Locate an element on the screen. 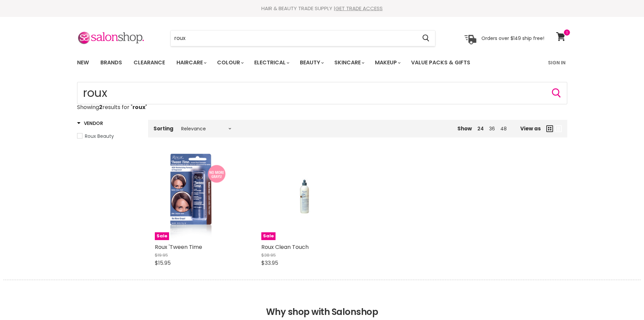 This screenshot has width=644, height=320. a: Roux 'Tween TimeSale is located at coordinates (198, 196).